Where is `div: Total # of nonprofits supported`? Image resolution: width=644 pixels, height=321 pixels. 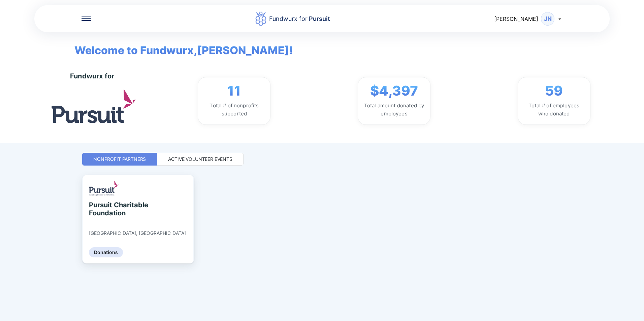
div: Total # of nonprofits supported is located at coordinates (234, 110).